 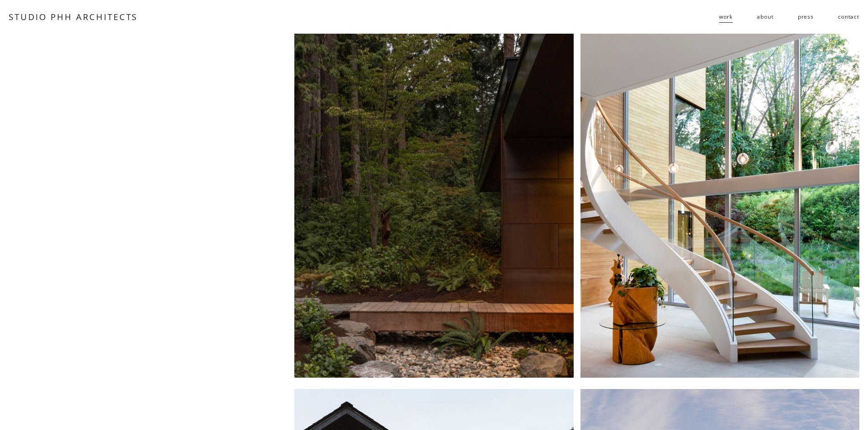 I want to click on a: press, so click(x=806, y=17).